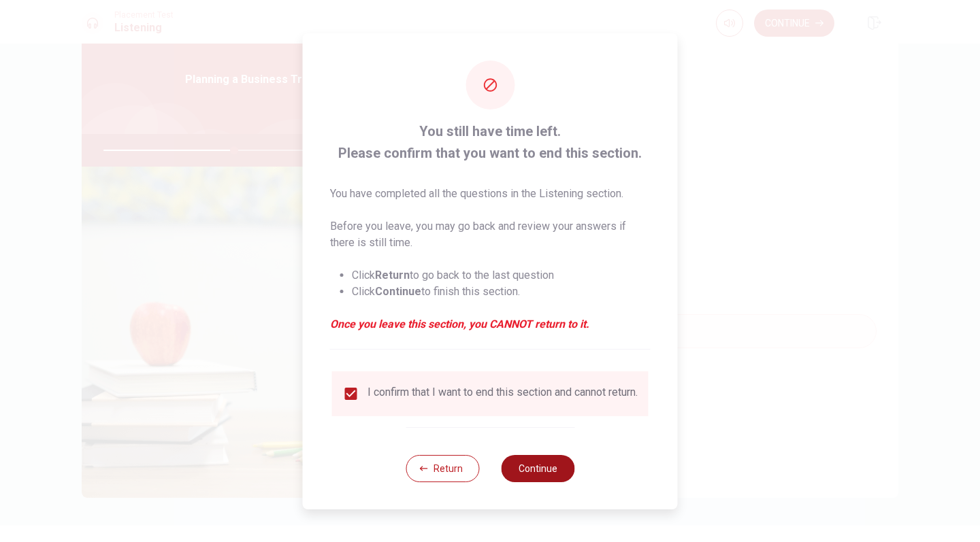 The image size is (980, 542). Describe the element at coordinates (500, 292) in the screenshot. I see `li: Click to finish this section.` at that location.